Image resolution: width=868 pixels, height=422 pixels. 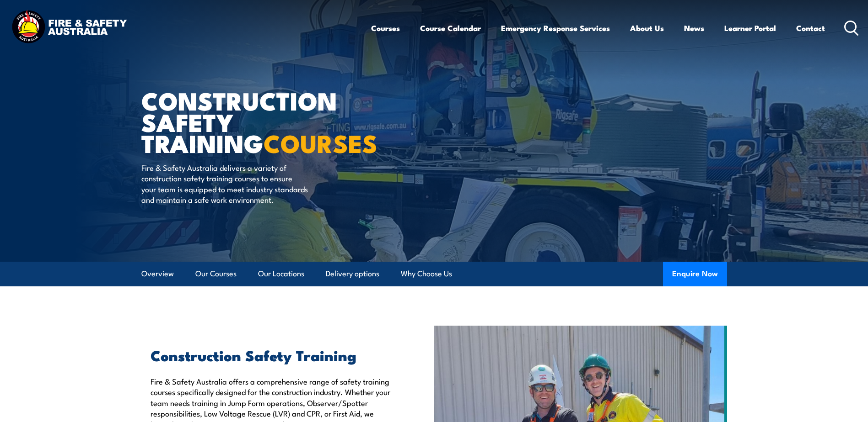 What do you see at coordinates (695, 274) in the screenshot?
I see `button: Enquire Now` at bounding box center [695, 274].